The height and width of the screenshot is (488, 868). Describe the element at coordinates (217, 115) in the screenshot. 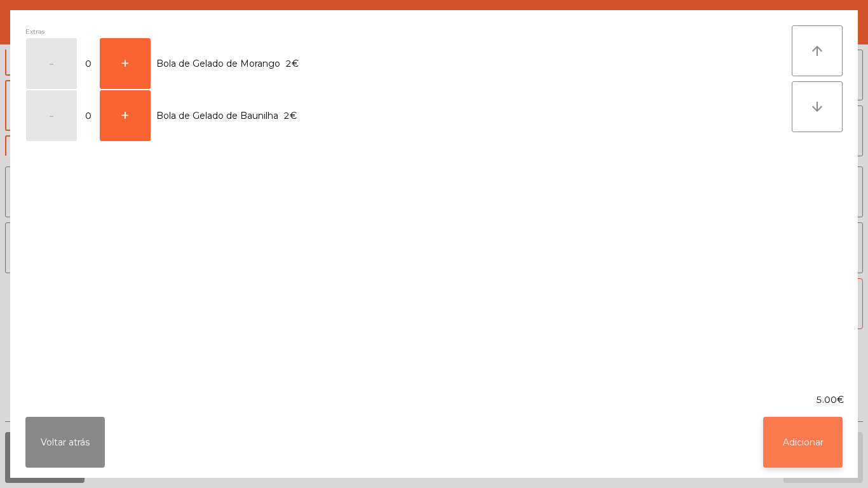

I see `span: Bola de Gelado de Baunilha` at that location.